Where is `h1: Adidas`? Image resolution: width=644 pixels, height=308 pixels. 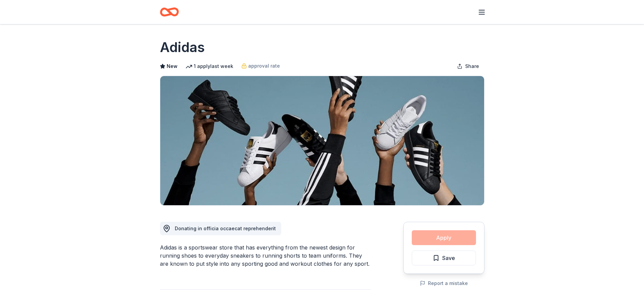 h1: Adidas is located at coordinates (182, 47).